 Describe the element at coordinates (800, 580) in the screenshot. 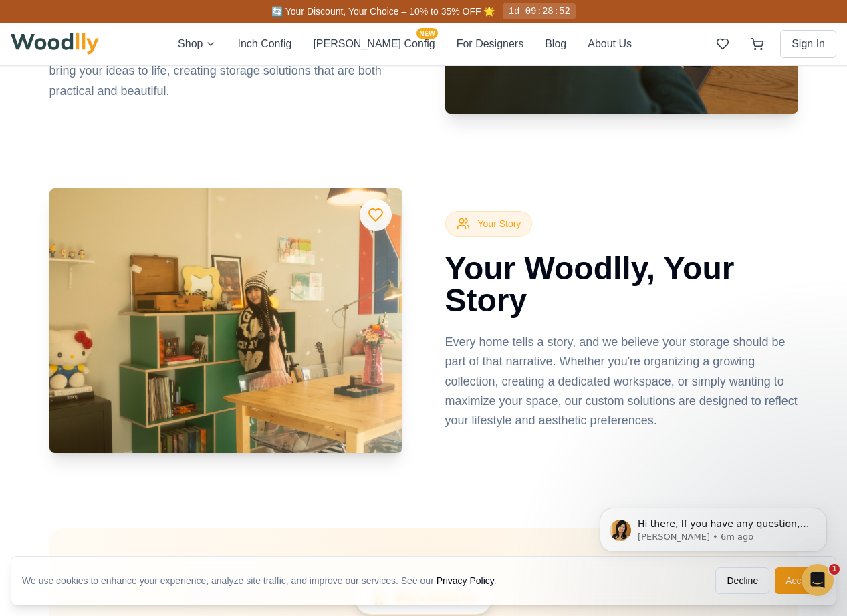

I see `button: Accept` at that location.